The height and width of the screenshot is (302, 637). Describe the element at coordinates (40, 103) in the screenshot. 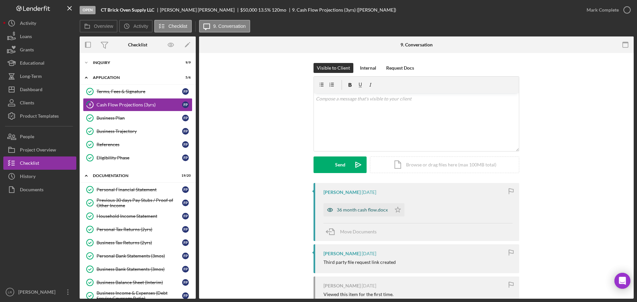

I see `button: Clients` at that location.